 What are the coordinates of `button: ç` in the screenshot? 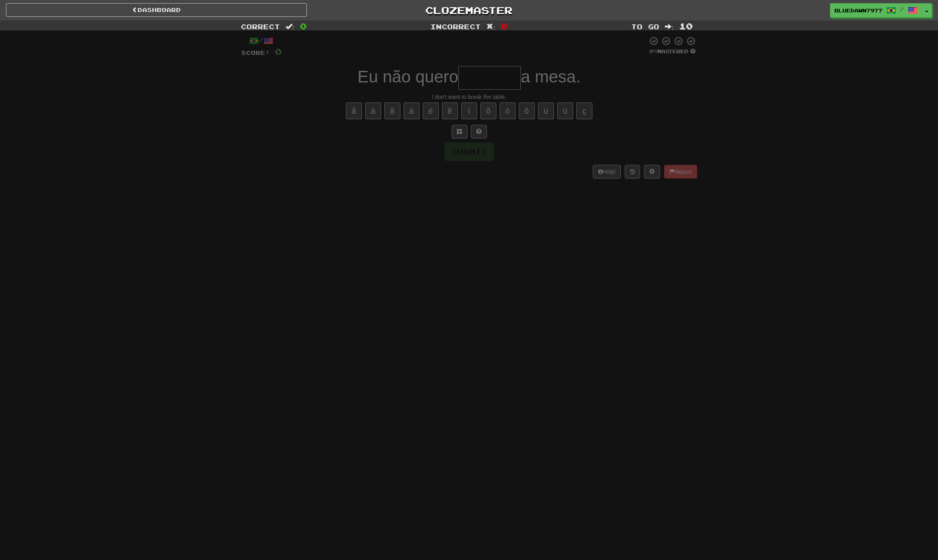 It's located at (584, 111).